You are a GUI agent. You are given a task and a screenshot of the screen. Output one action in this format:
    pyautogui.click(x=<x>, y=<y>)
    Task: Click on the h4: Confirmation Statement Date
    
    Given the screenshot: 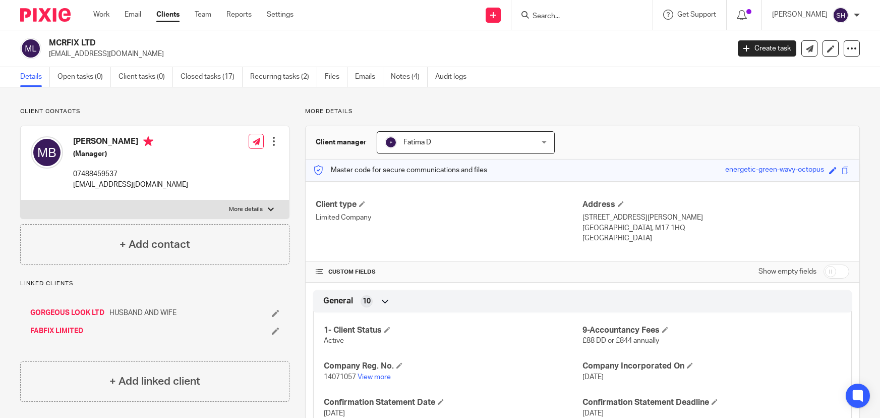 What is the action you would take?
    pyautogui.click(x=453, y=402)
    